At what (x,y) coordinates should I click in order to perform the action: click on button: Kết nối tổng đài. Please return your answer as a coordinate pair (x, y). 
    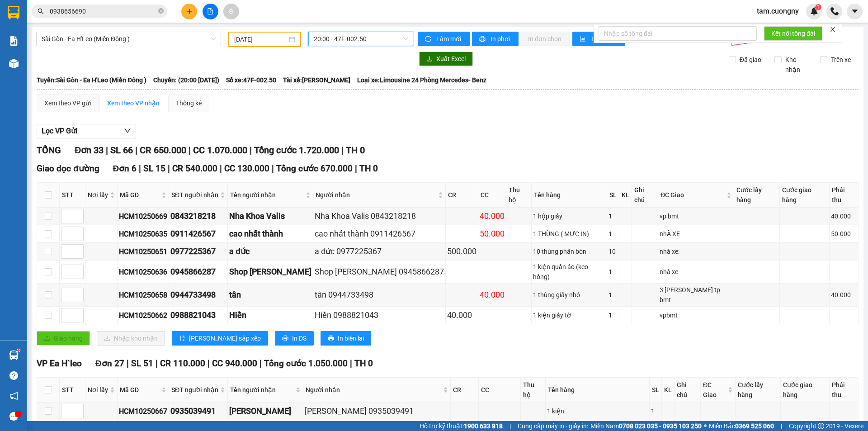
    Looking at the image, I should click on (793, 34).